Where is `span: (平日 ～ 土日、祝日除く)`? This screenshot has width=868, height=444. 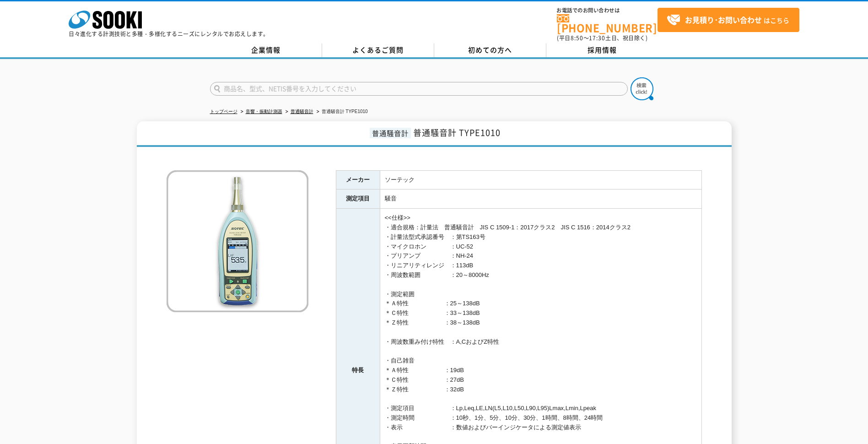 span: (平日 ～ 土日、祝日除く) is located at coordinates (602, 38).